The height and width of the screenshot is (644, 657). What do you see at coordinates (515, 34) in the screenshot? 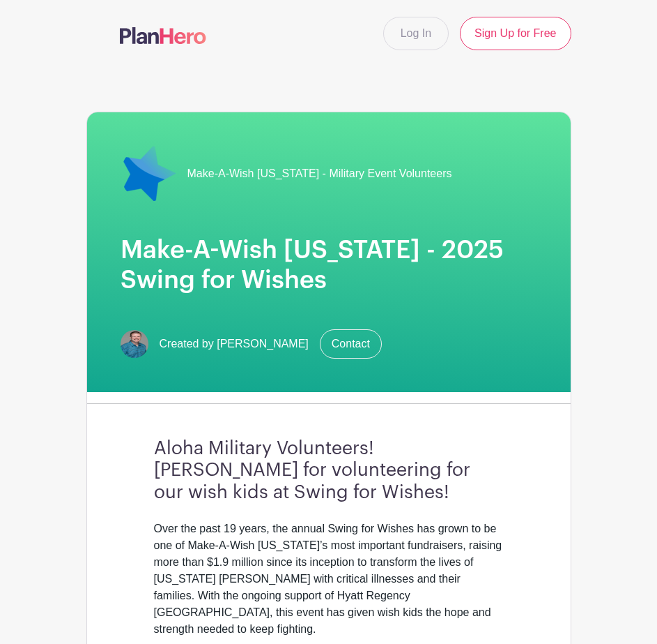
I see `a: Sign Up for Free` at bounding box center [515, 34].